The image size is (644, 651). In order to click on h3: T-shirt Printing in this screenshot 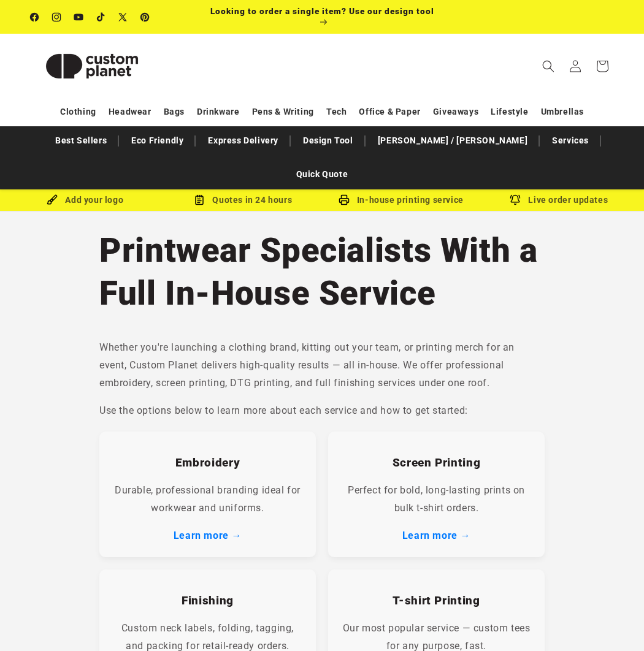, I will do `click(436, 601)`.